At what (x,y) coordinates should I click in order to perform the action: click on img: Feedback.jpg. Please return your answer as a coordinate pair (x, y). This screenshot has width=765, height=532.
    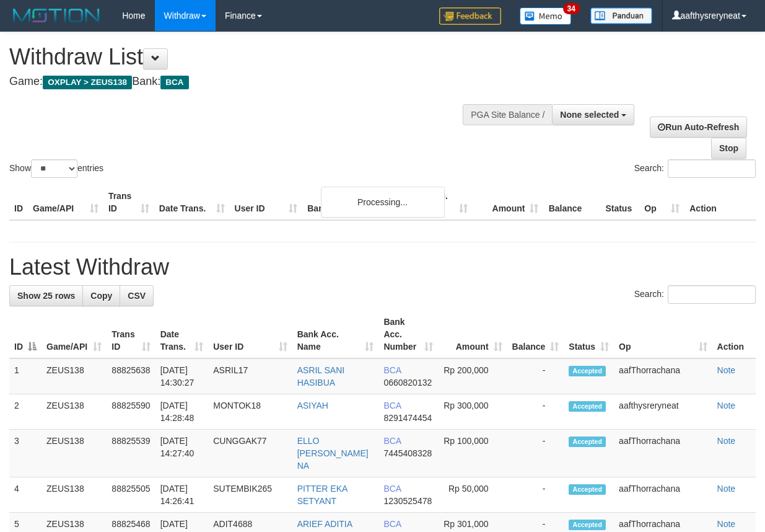
    Looking at the image, I should click on (470, 16).